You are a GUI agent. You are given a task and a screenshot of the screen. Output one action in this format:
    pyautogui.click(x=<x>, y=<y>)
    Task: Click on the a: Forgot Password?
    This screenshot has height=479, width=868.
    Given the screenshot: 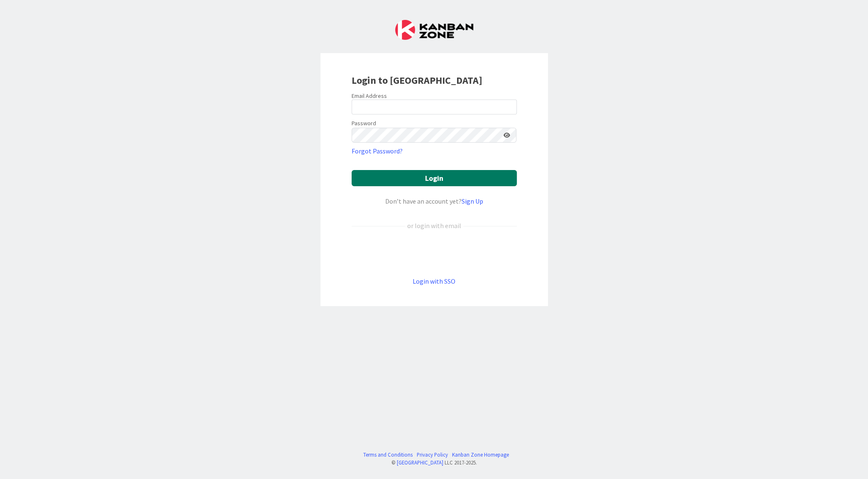 What is the action you would take?
    pyautogui.click(x=377, y=151)
    